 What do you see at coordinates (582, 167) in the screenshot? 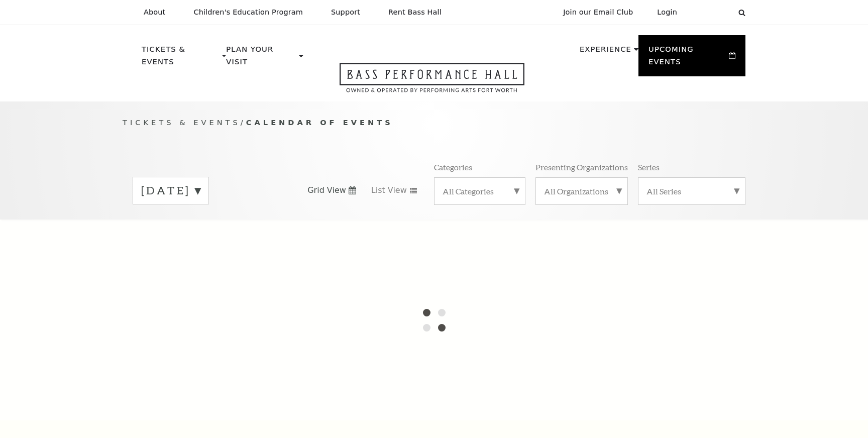
I see `p: Presenting Organizations` at bounding box center [582, 167].